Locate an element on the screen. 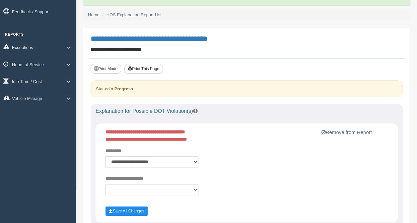  div: Explanation for Possible DOT Violation(s) is located at coordinates (246, 111).